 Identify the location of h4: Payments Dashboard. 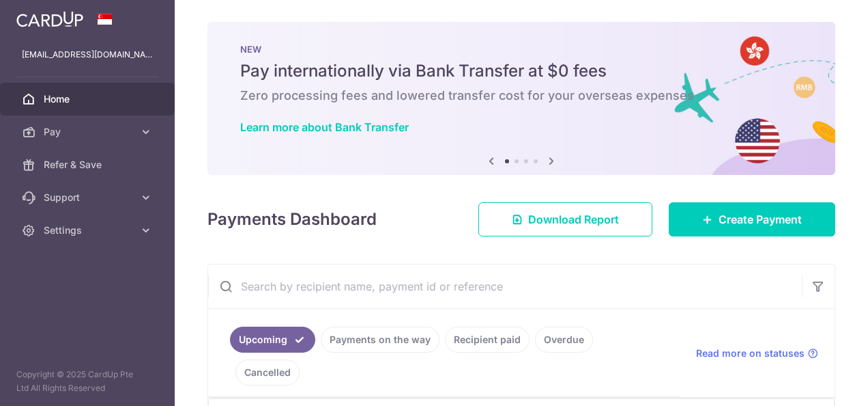
(292, 220).